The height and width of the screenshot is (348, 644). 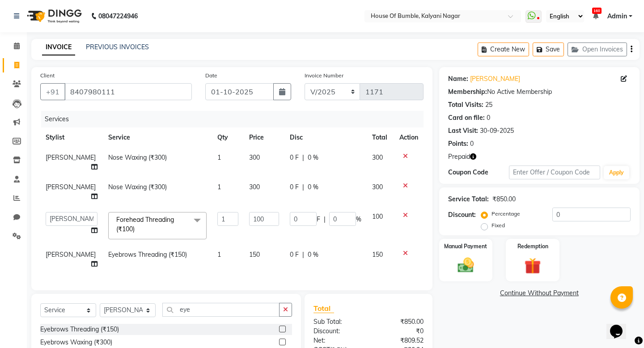 What do you see at coordinates (236, 119) in the screenshot?
I see `div: Services` at bounding box center [236, 119].